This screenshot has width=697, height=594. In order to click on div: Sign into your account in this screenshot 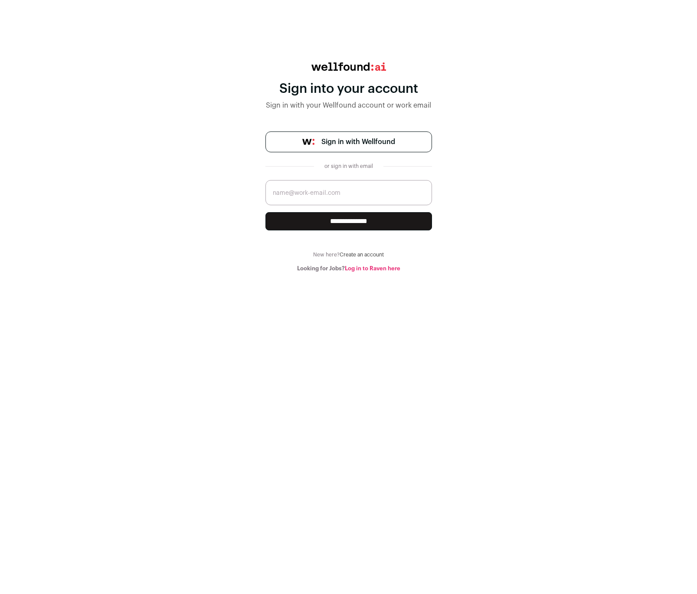, I will do `click(349, 89)`.